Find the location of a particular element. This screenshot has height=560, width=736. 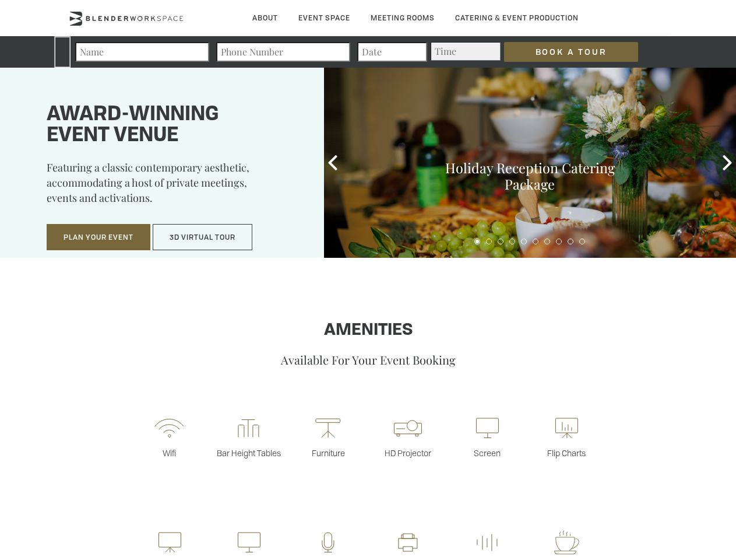

input: Book a Tour is located at coordinates (571, 52).